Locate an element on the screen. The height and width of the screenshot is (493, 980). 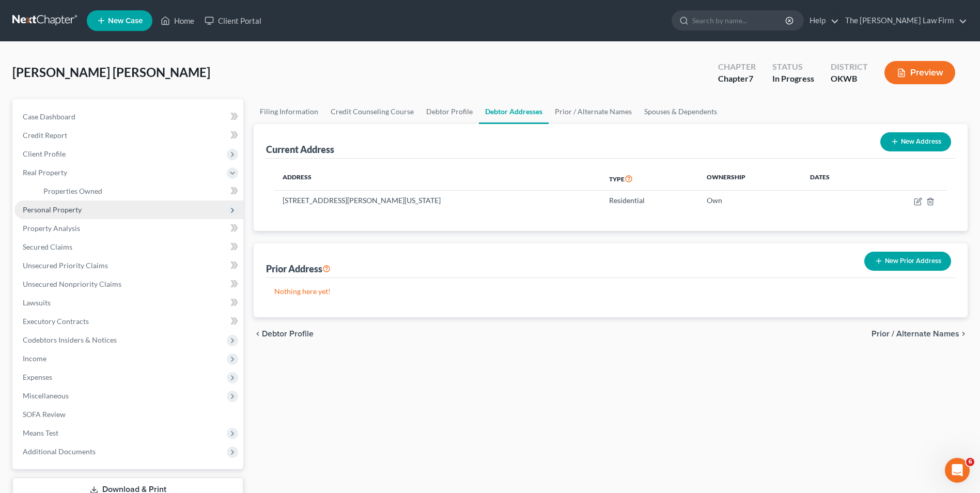
th: Dates is located at coordinates (835, 179).